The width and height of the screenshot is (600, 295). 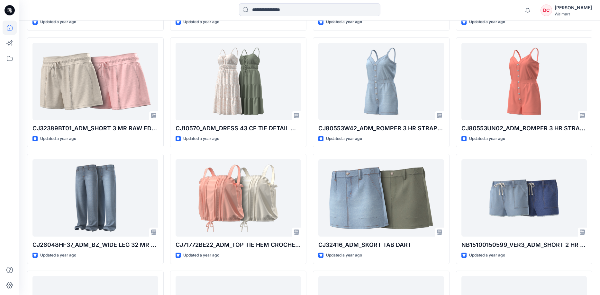 I want to click on a: CJ71772BE22_ADM_TOP TIE HEM CROCHET STRAPS, so click(x=238, y=198).